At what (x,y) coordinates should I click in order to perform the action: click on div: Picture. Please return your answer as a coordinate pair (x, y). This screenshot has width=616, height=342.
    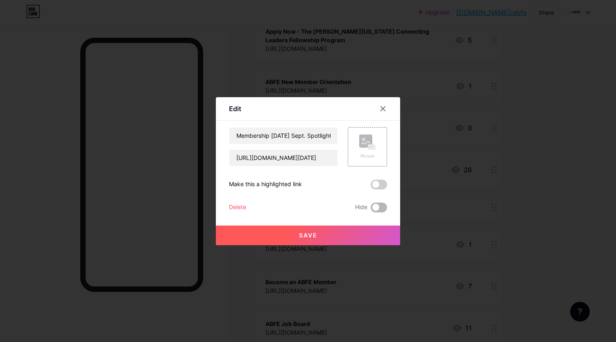
    Looking at the image, I should click on (368, 156).